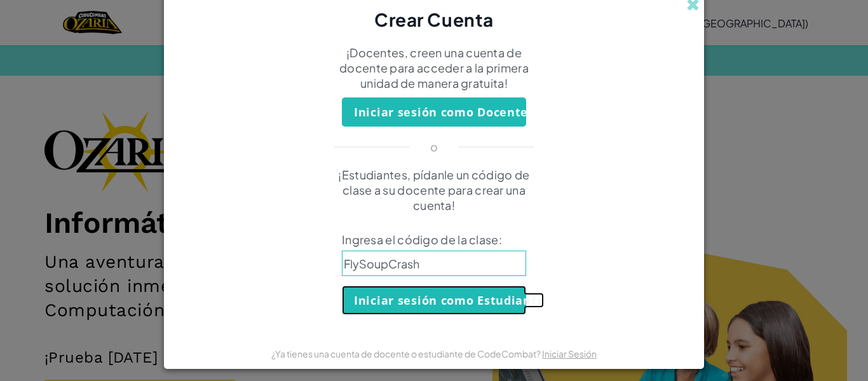 This screenshot has width=868, height=381. What do you see at coordinates (434, 190) in the screenshot?
I see `p: ¡Estudiantes, pídanle un código de clase a su docente para crear una cuenta!` at bounding box center [434, 190].